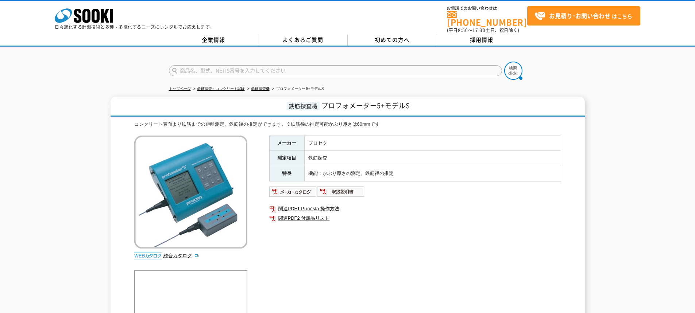  Describe the element at coordinates (335, 71) in the screenshot. I see `input: 商品名、型式、NETIS番号を入力してください` at that location.